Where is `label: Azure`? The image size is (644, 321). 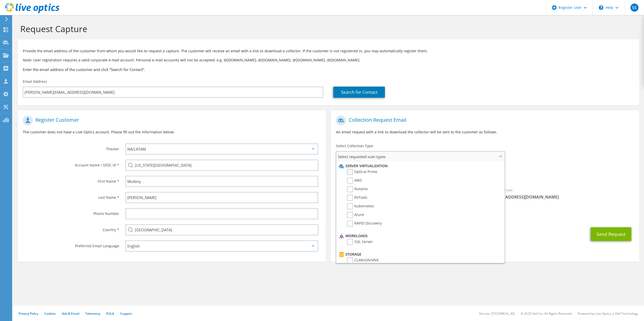
label: Azure is located at coordinates (355, 215).